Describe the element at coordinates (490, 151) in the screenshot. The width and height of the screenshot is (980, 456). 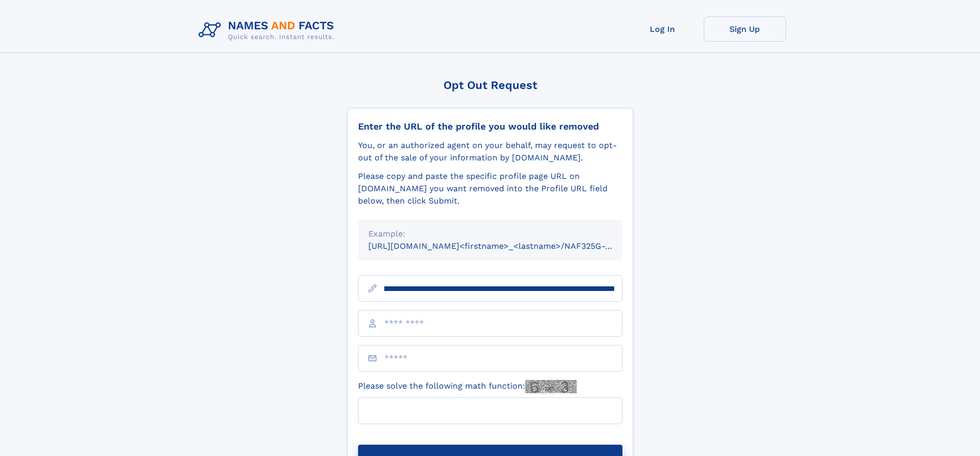
I see `div: You, or an authorized agent on your behalf, may request to opt-out of the sale of your informatio...` at that location.